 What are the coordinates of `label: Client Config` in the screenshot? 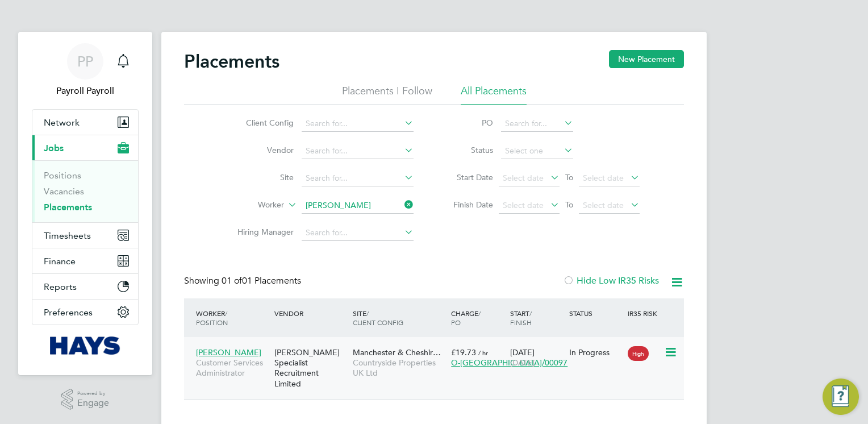 It's located at (260, 123).